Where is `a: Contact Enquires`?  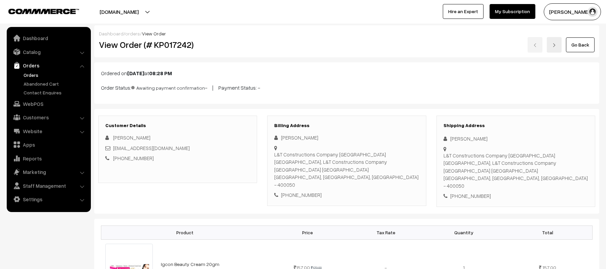
a: Contact Enquires is located at coordinates (55, 92).